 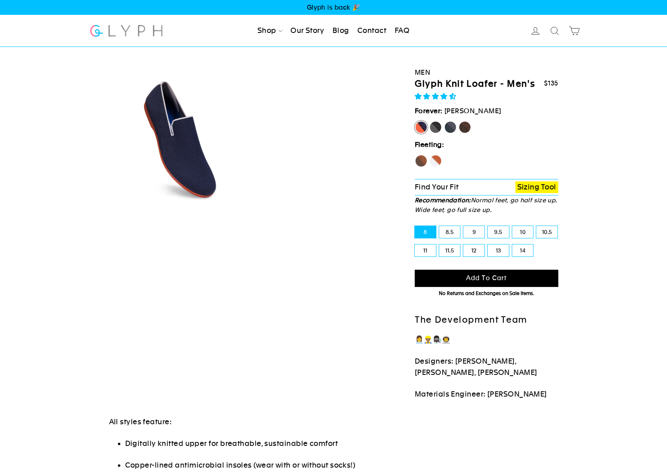 I want to click on span: Copper-lined antimicrobial insoles (wear with or without socks!), so click(x=240, y=465).